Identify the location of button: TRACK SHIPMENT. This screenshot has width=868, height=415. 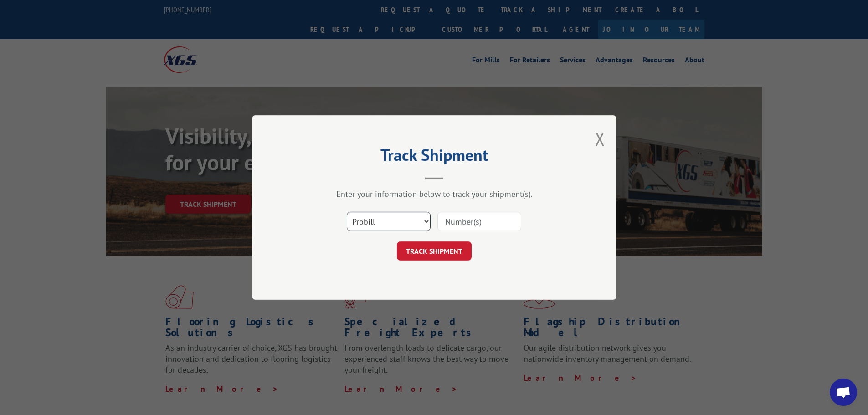
(434, 251).